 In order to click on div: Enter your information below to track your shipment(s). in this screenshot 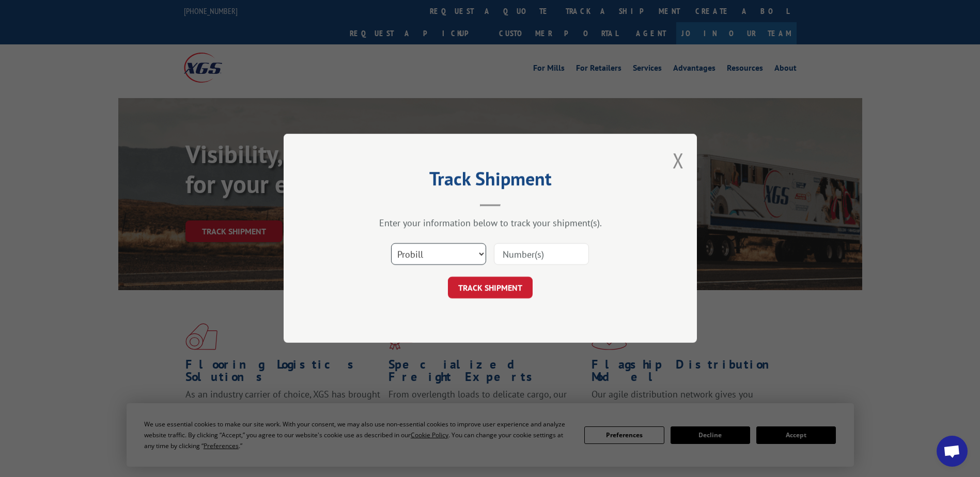, I will do `click(490, 223)`.